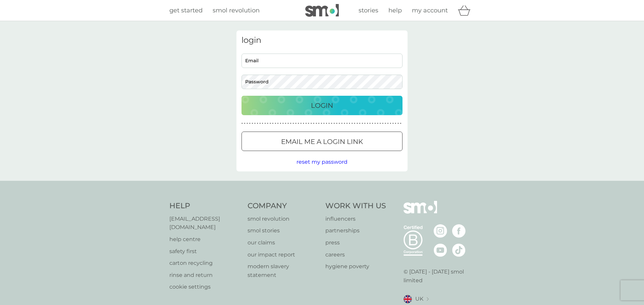 This screenshot has width=644, height=305. Describe the element at coordinates (430, 10) in the screenshot. I see `a: my account` at that location.